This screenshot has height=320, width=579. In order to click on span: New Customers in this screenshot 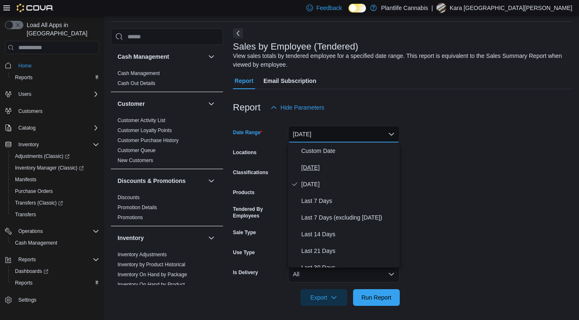, I will do `click(135, 160)`.